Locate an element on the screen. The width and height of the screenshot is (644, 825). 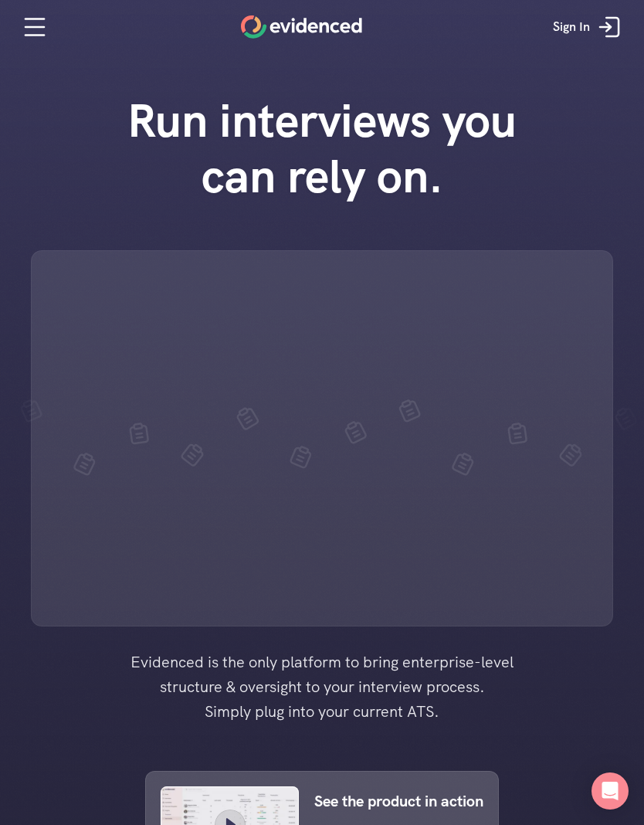
p: See the product in action is located at coordinates (398, 801).